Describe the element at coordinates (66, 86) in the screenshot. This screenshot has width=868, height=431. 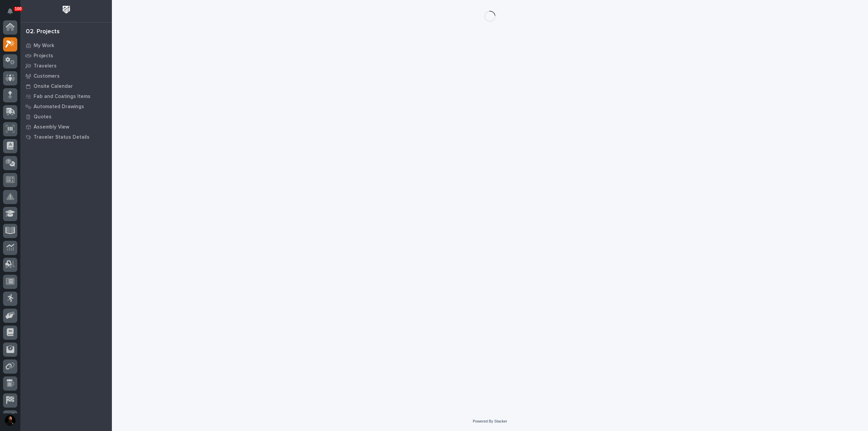
I see `a: Onsite Calendar` at that location.